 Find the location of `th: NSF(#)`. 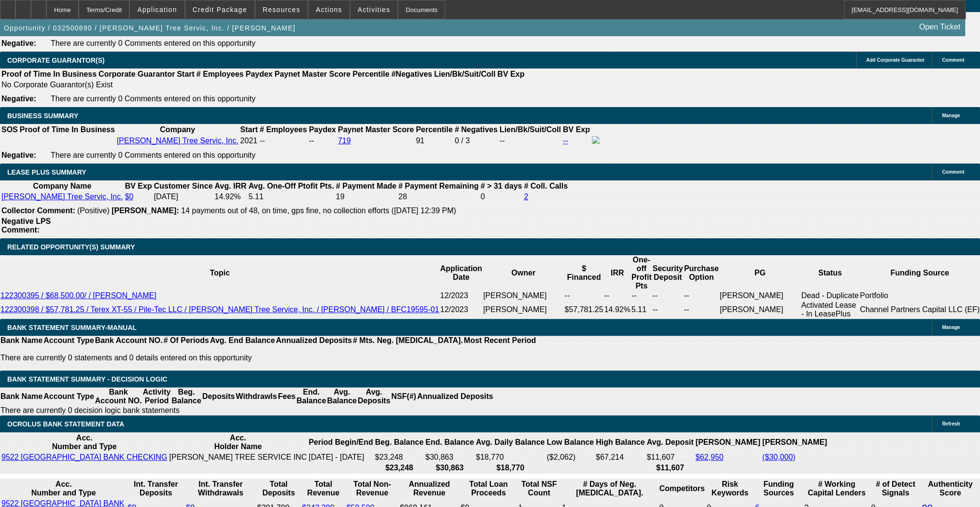

th: NSF(#) is located at coordinates (404, 396).